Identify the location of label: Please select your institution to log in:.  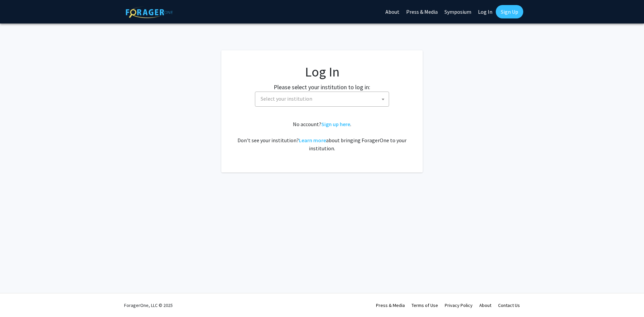
(322, 87).